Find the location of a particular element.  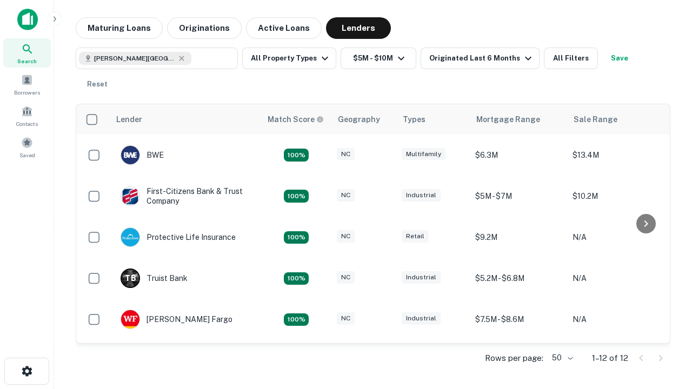

div: Capitalize uses an advanced AI algorithm to match your search with the best lender. The match sco... is located at coordinates (296, 119).